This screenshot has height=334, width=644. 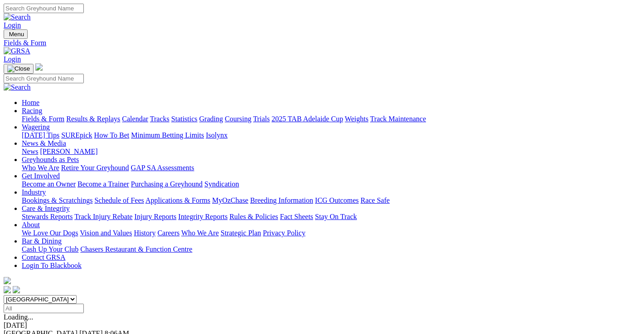 What do you see at coordinates (18, 317) in the screenshot?
I see `span: Loading...` at bounding box center [18, 317].